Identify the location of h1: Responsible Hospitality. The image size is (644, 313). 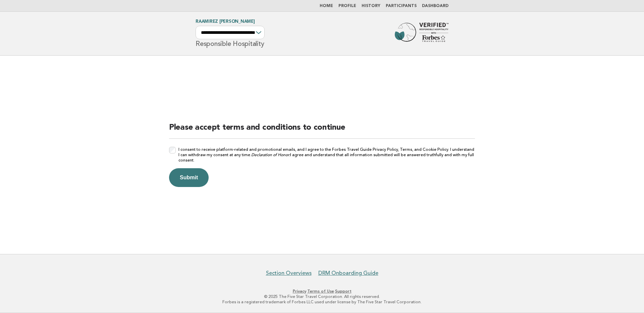
(230, 34).